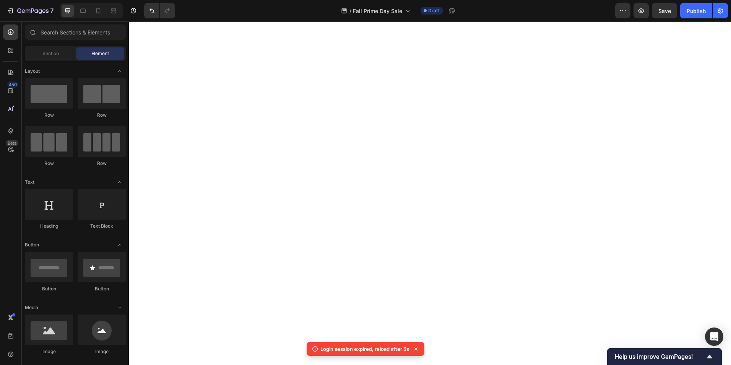  What do you see at coordinates (100, 54) in the screenshot?
I see `span: Element` at bounding box center [100, 54].